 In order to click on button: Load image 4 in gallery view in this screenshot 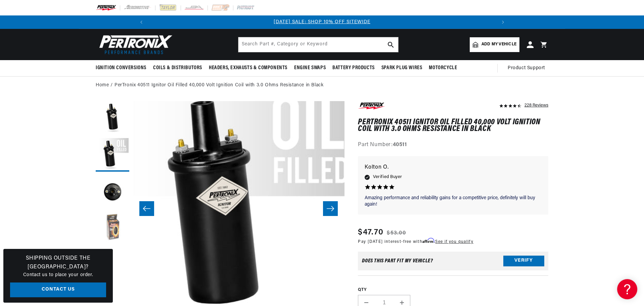, I will do `click(112, 229)`.